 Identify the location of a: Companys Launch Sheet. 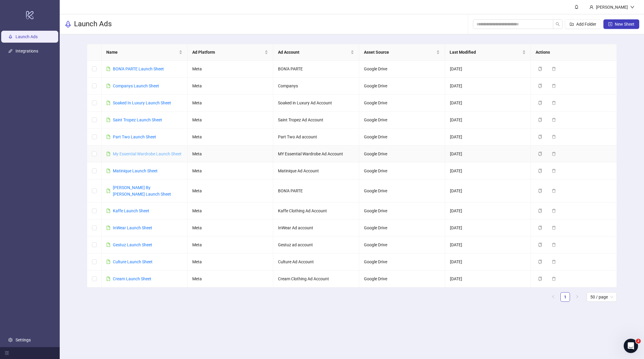
(136, 86).